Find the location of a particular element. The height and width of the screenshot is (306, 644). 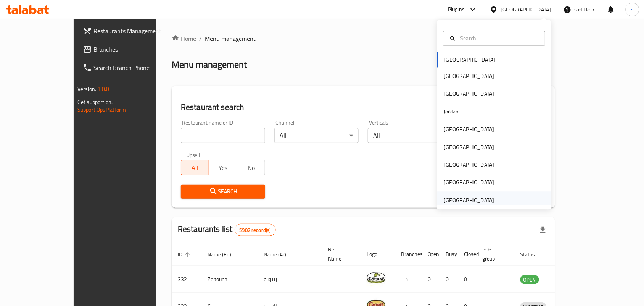

span: Version: is located at coordinates (87, 89).